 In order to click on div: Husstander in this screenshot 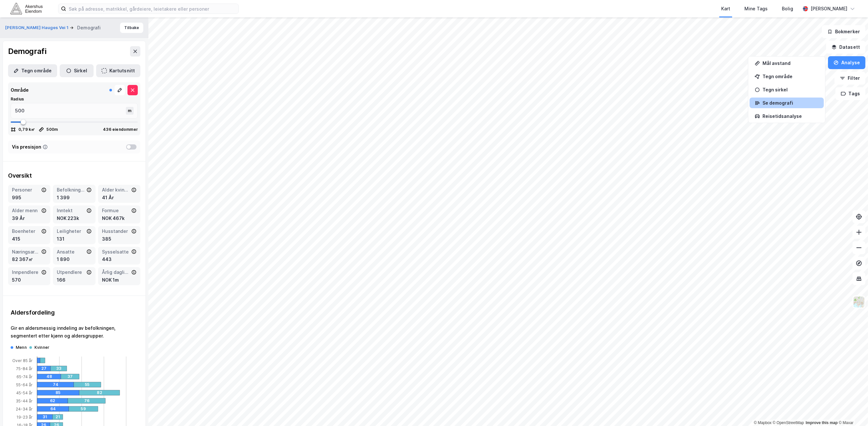, I will do `click(116, 231)`.